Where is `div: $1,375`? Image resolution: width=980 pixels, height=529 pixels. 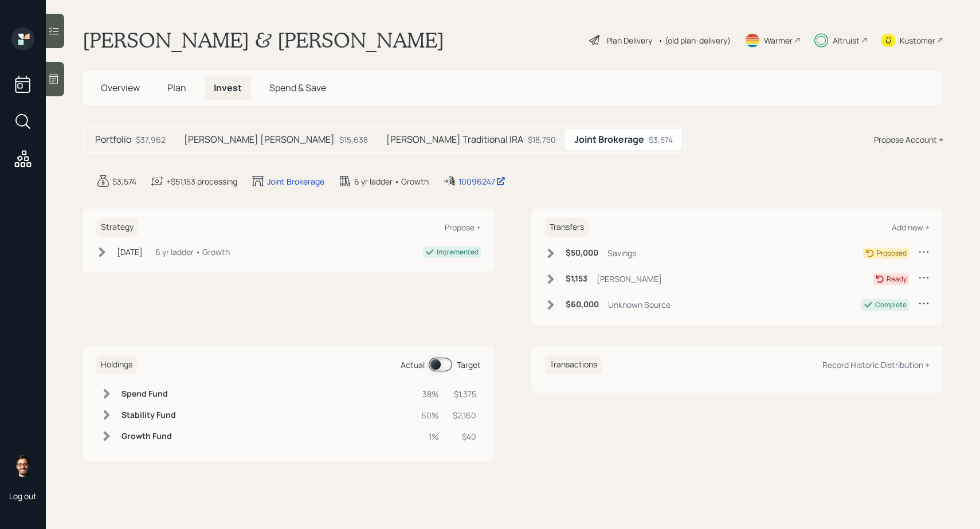 div: $1,375 is located at coordinates (464, 394).